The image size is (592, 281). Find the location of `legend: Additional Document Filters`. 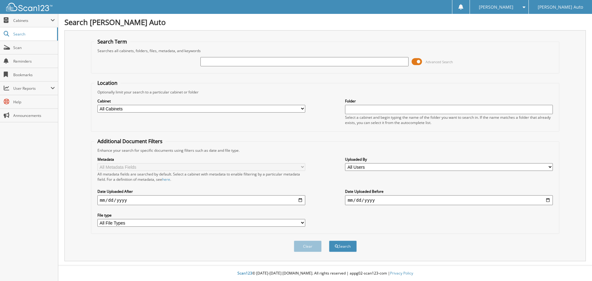

legend: Additional Document Filters is located at coordinates (130, 141).